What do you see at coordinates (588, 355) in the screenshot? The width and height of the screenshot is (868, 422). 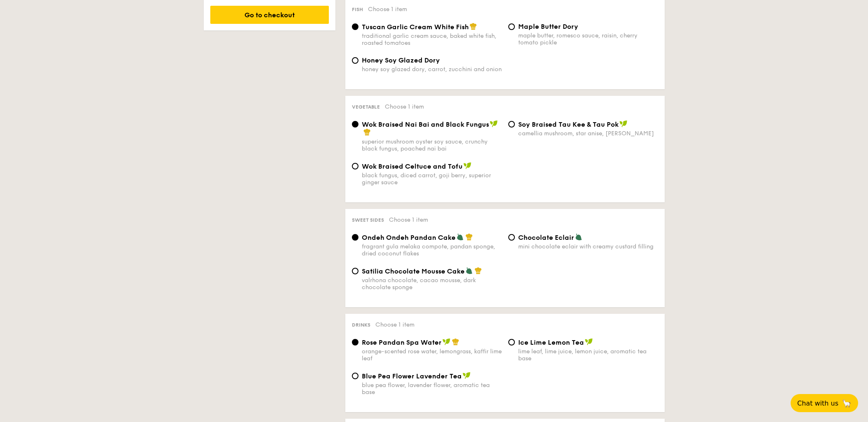 I see `div: lime leaf, lime juice, lemon juice, aromatic tea base` at bounding box center [588, 355].